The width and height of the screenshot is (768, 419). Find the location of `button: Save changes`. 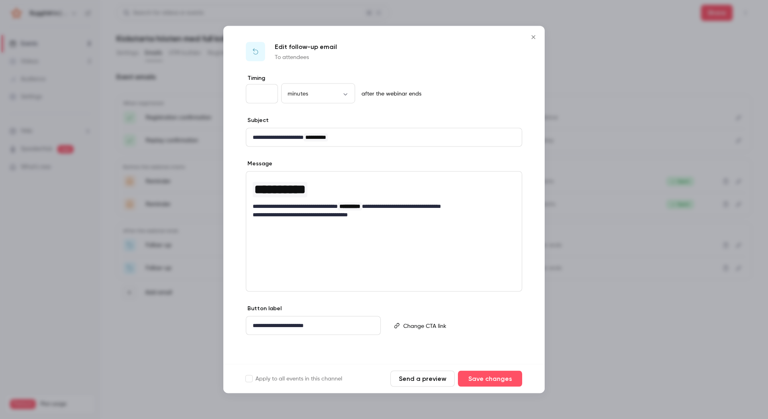

button: Save changes is located at coordinates (490, 379).